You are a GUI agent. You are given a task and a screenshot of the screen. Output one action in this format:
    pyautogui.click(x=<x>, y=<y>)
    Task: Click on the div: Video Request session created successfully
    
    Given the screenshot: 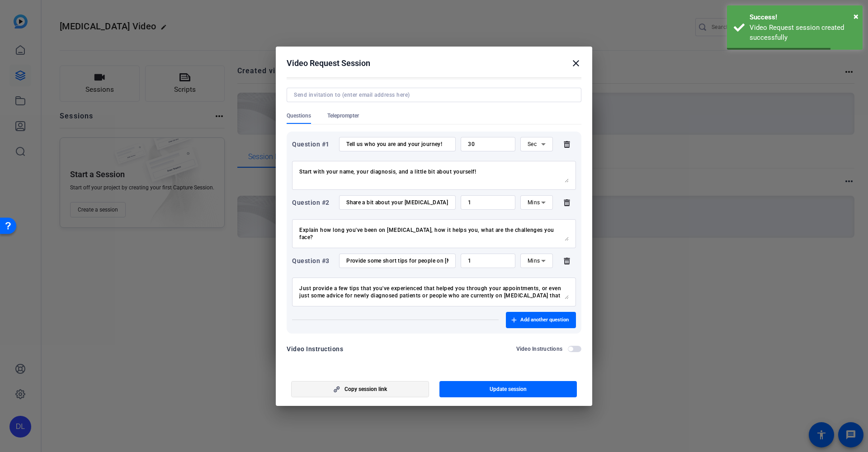 What is the action you would take?
    pyautogui.click(x=803, y=32)
    